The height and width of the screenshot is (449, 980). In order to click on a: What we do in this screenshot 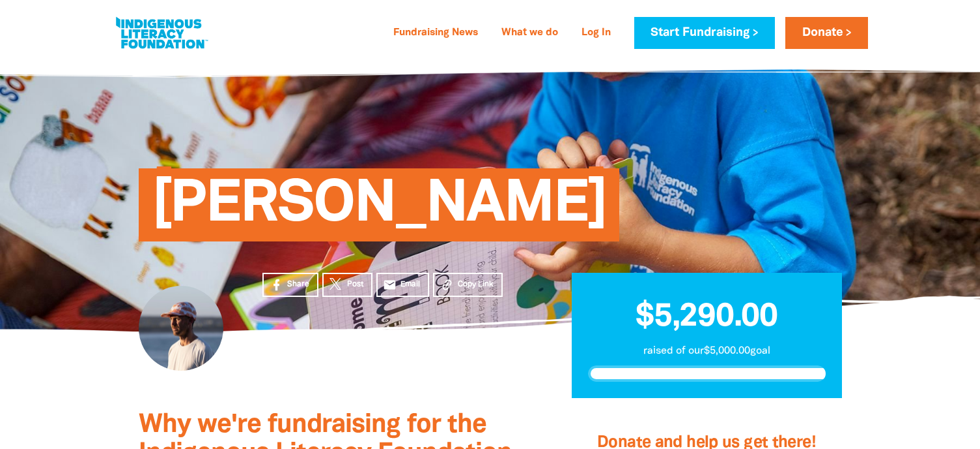, I will do `click(530, 33)`.